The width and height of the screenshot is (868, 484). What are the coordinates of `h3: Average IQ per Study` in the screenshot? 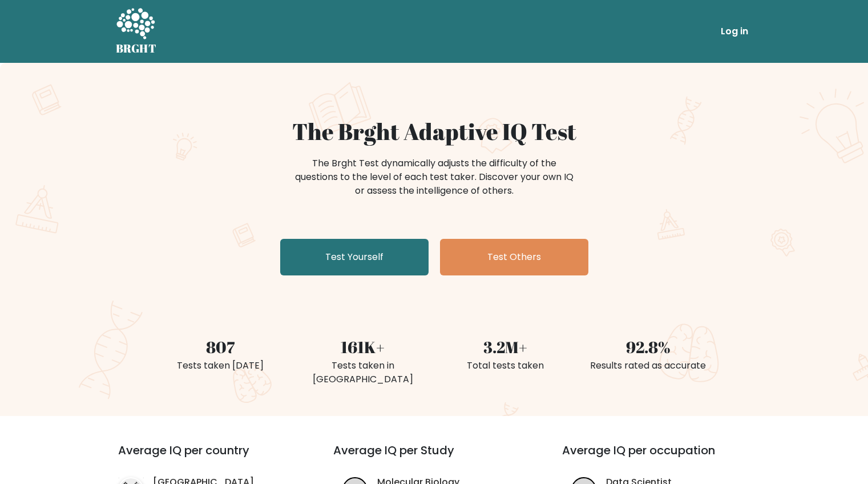 It's located at (434, 457).